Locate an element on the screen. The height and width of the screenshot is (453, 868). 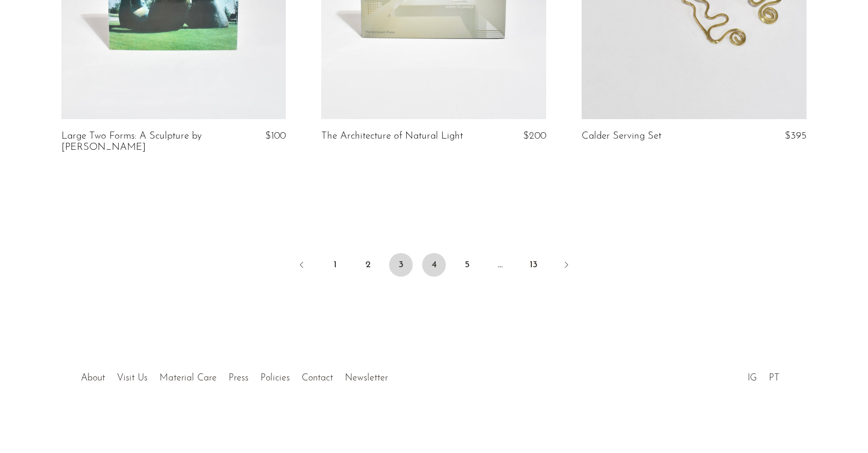
a: Previous is located at coordinates (302, 266).